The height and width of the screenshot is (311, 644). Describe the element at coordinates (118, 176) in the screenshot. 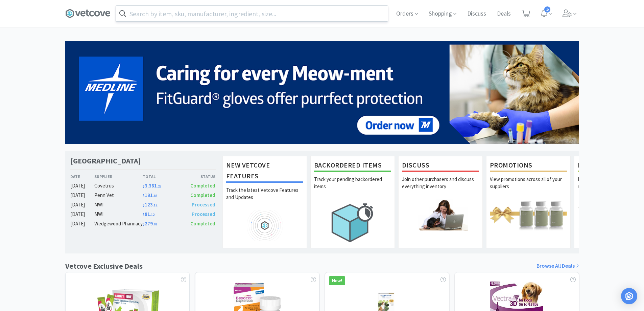

I see `div: Supplier` at that location.